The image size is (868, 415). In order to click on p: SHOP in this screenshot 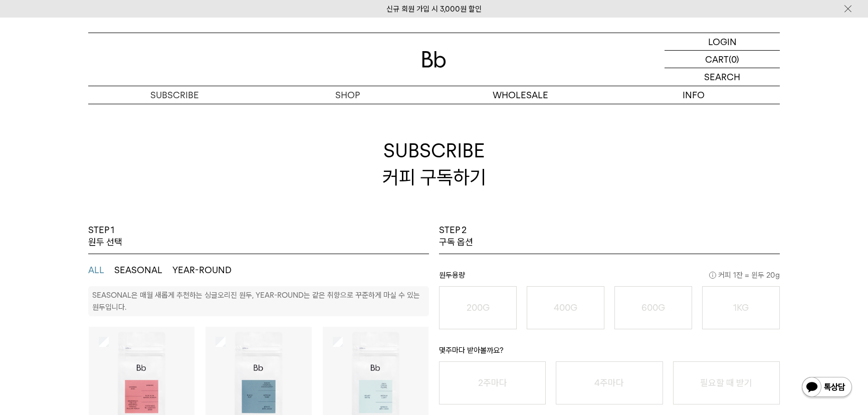, I will do `click(347, 95)`.